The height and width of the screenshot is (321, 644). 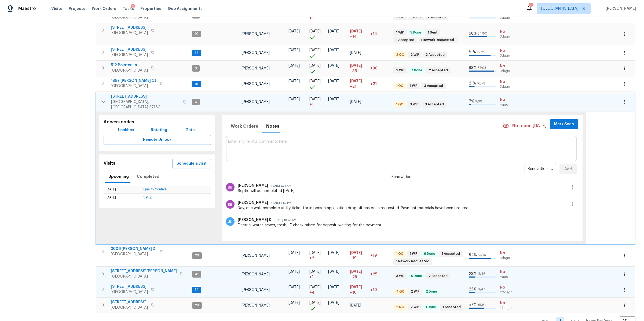 I want to click on button: Gate, so click(x=190, y=130).